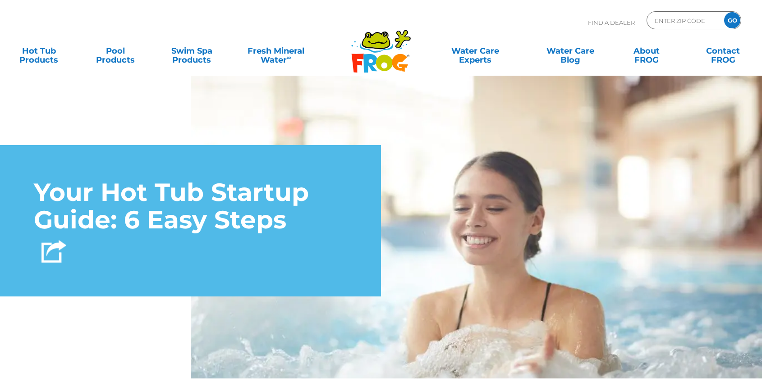 This screenshot has width=762, height=387. Describe the element at coordinates (54, 252) in the screenshot. I see `img: Share` at that location.